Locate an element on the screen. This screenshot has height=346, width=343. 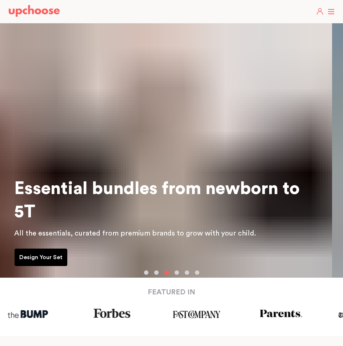
p: All the essentials, curated from premium brands to grow with your child. is located at coordinates (169, 233).